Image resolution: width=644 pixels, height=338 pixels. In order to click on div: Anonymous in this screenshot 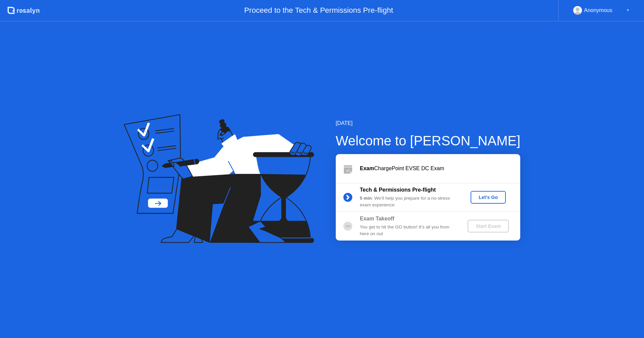, I will do `click(598, 10)`.